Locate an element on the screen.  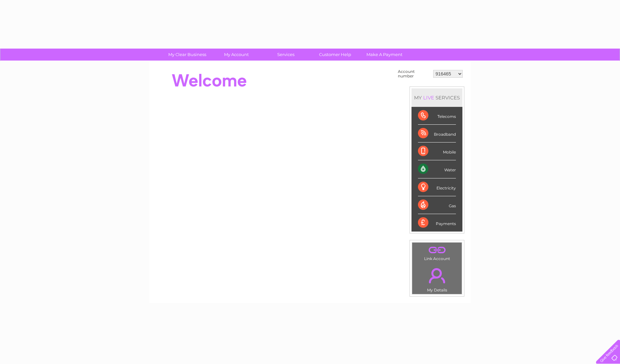
a: Services is located at coordinates (285, 54).